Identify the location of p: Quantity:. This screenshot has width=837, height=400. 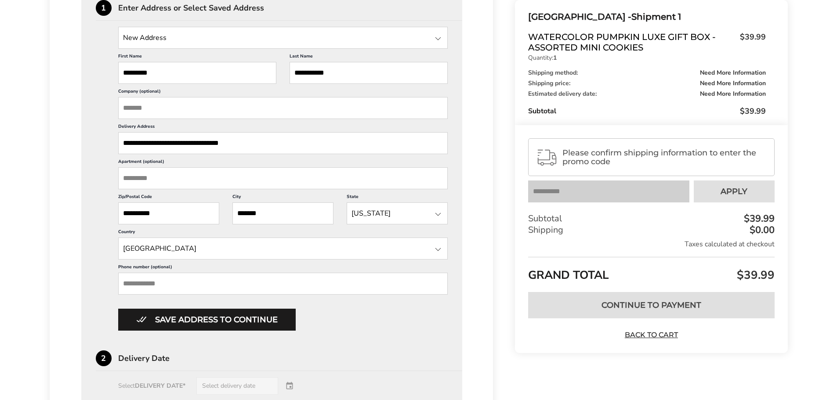
(647, 58).